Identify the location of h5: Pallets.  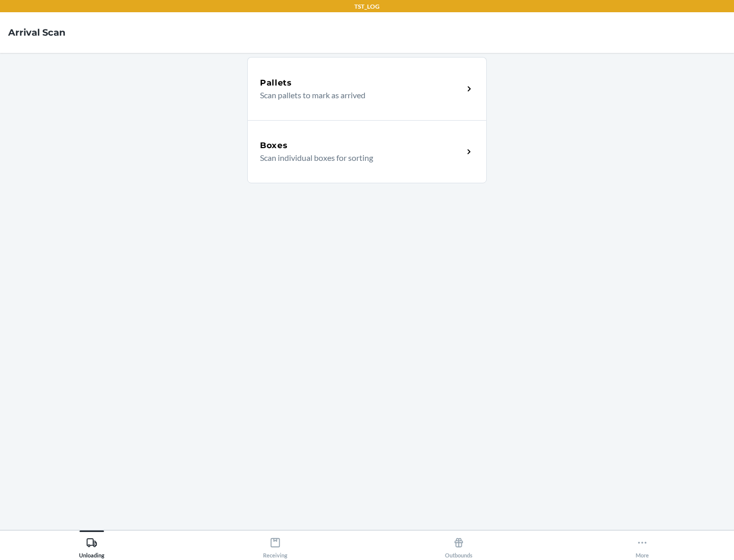
(275, 83).